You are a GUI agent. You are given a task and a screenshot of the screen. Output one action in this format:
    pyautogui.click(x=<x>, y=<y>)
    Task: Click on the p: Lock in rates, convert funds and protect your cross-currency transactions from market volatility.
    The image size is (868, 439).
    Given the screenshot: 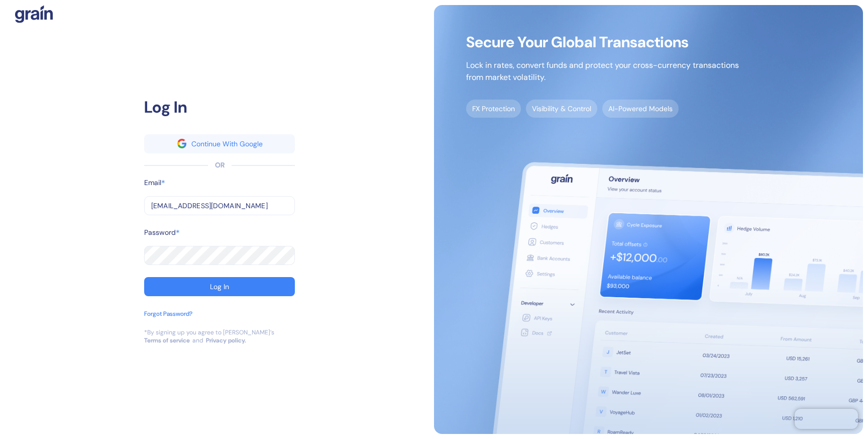 What is the action you would take?
    pyautogui.click(x=602, y=71)
    